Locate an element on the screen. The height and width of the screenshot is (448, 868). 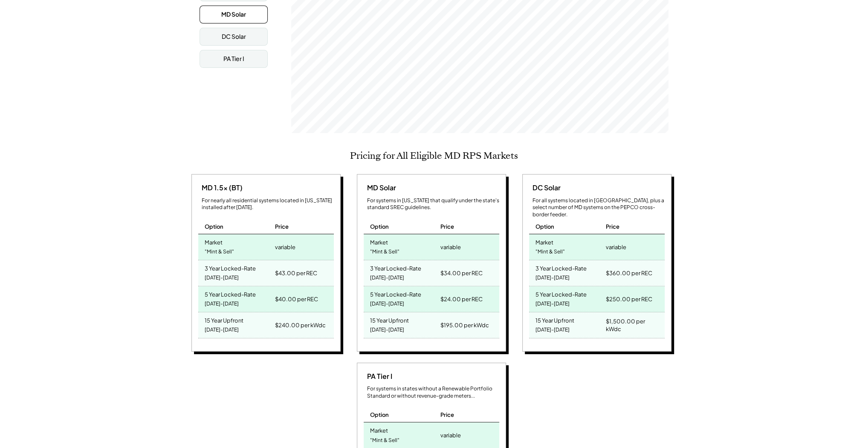
div: $195.00 per kWdc is located at coordinates (465, 325).